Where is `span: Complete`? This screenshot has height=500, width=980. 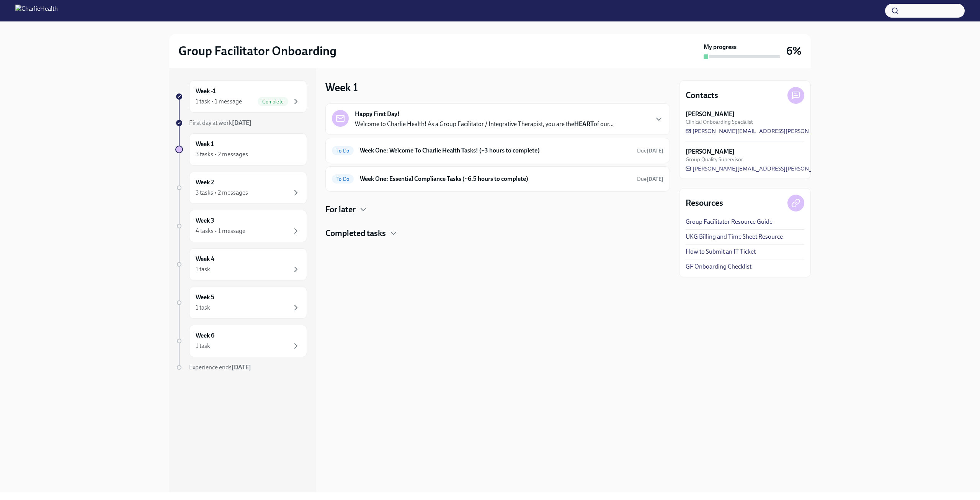
span: Complete is located at coordinates (273, 101).